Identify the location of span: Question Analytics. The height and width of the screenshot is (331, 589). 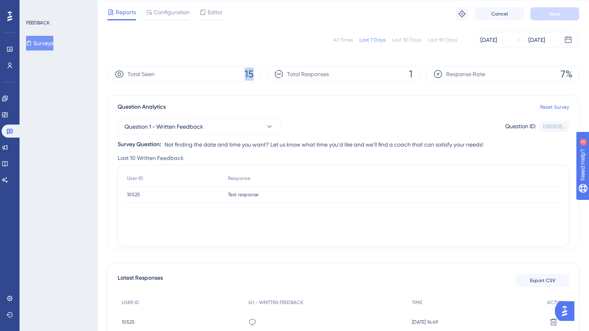
(142, 107).